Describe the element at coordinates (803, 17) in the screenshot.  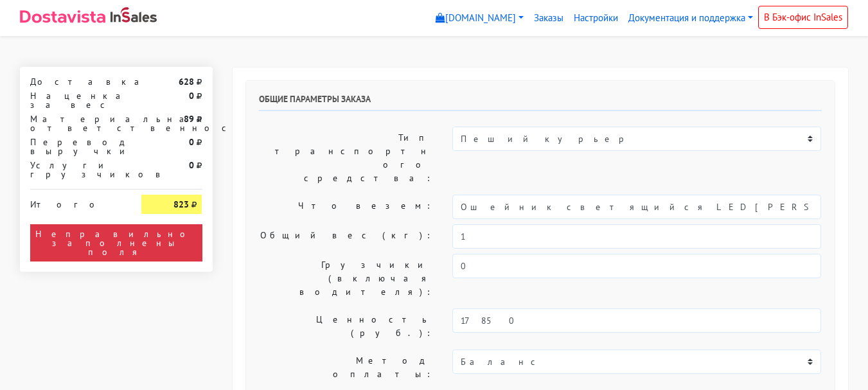
I see `a: В Бэк-офис InSales` at that location.